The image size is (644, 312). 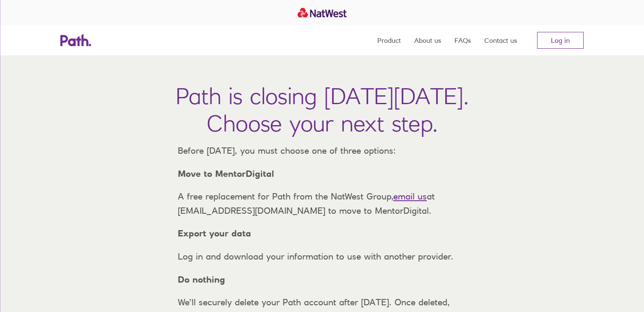 I want to click on strong: Do nothing, so click(x=202, y=279).